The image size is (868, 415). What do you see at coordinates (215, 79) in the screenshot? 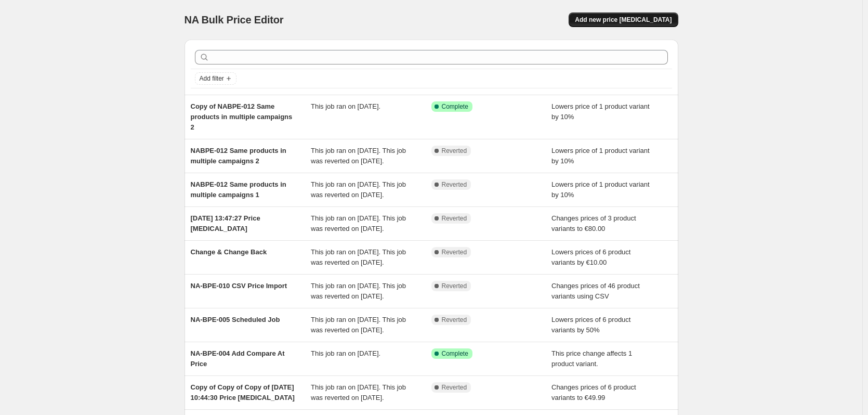
I see `button: Add filter` at bounding box center [215, 79].